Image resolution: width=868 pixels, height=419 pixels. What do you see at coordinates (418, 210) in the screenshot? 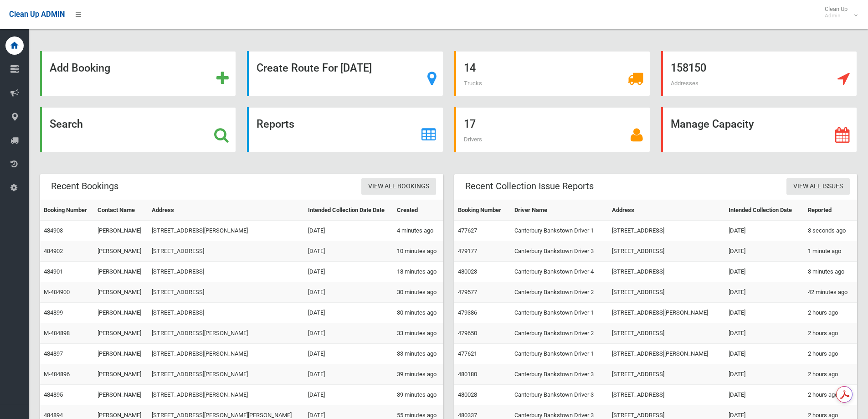
I see `th: Created` at bounding box center [418, 210].